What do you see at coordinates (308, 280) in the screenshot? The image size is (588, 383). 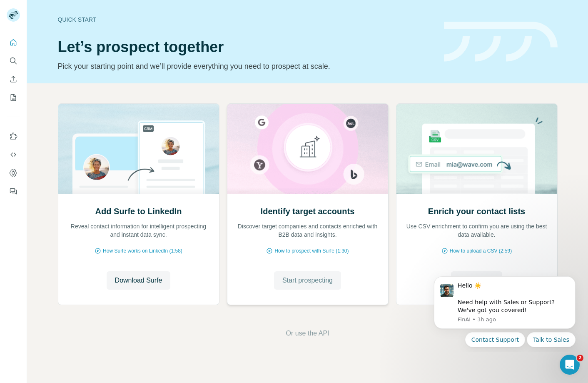 I see `span: Start prospecting` at bounding box center [308, 280].